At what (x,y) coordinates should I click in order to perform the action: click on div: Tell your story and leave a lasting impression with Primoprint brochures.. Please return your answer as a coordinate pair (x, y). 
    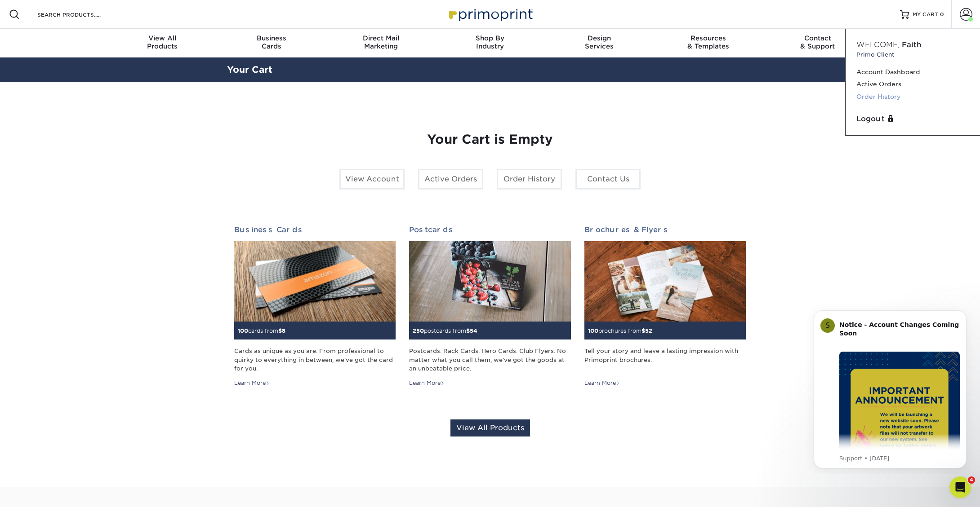
    Looking at the image, I should click on (665, 360).